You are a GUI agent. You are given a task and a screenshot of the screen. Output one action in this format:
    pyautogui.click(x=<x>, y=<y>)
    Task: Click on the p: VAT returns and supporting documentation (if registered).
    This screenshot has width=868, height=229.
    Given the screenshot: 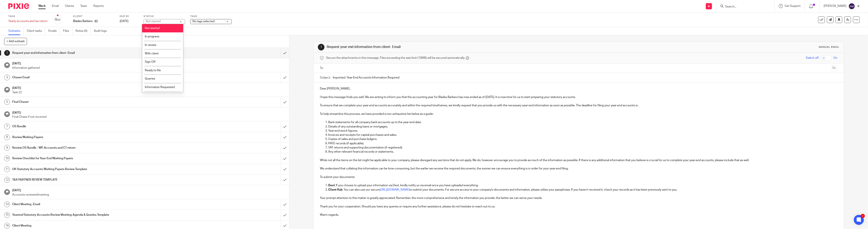 What is the action you would take?
    pyautogui.click(x=583, y=148)
    